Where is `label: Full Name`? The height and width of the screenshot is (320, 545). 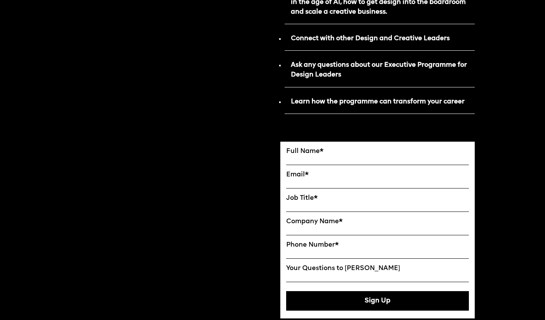 label: Full Name is located at coordinates (378, 152).